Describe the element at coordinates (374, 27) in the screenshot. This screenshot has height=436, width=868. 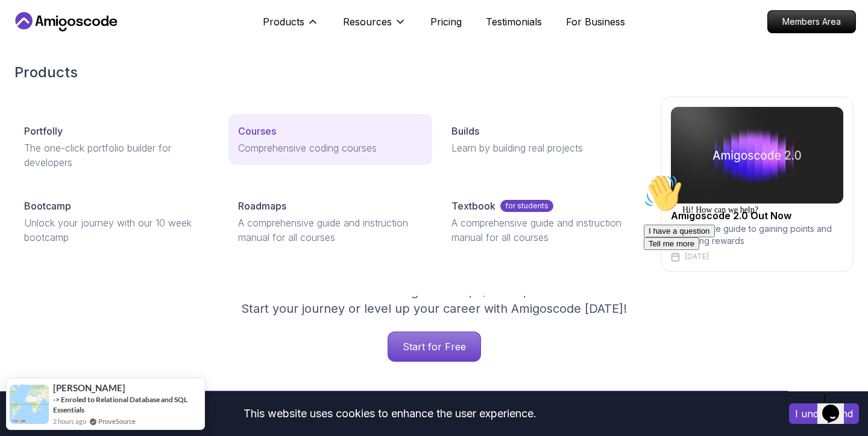
I see `button: Resources` at that location.